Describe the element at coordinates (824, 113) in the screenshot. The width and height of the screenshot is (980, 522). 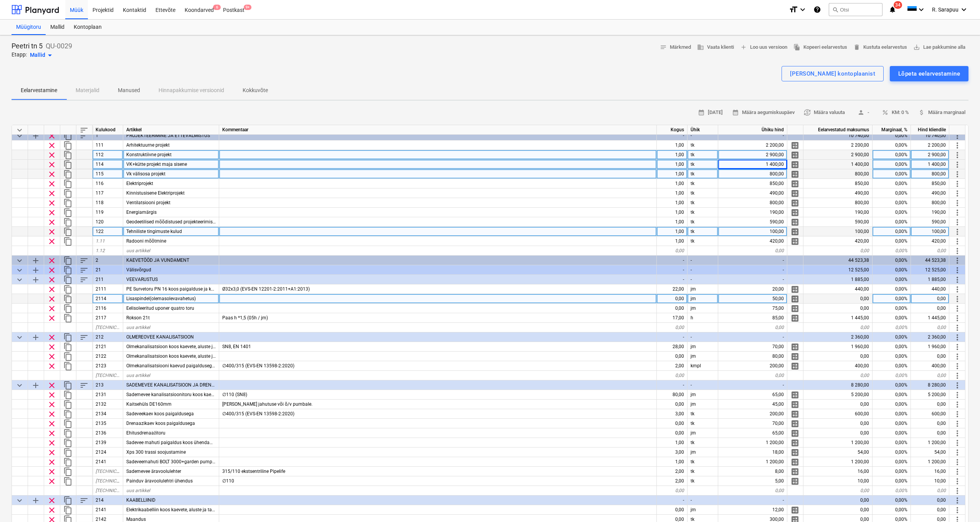
I see `button: Määra valuuta` at that location.